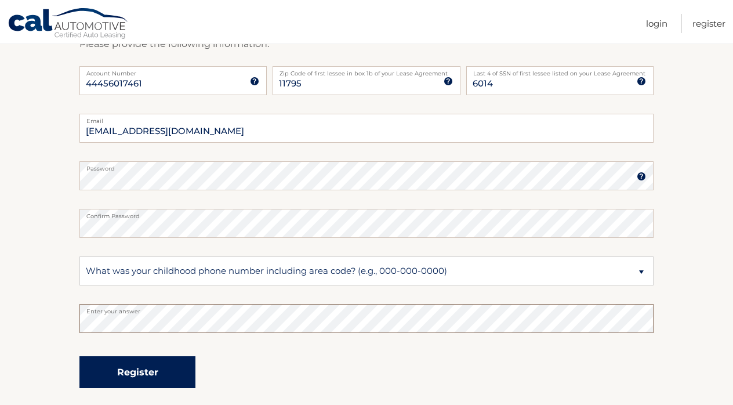  I want to click on button: Register, so click(137, 372).